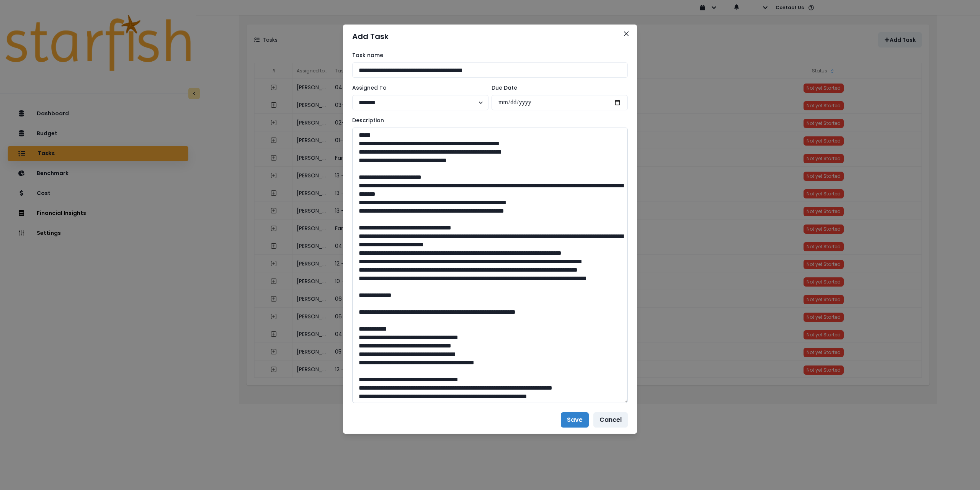 The width and height of the screenshot is (980, 490). Describe the element at coordinates (488, 55) in the screenshot. I see `label: Task name` at that location.